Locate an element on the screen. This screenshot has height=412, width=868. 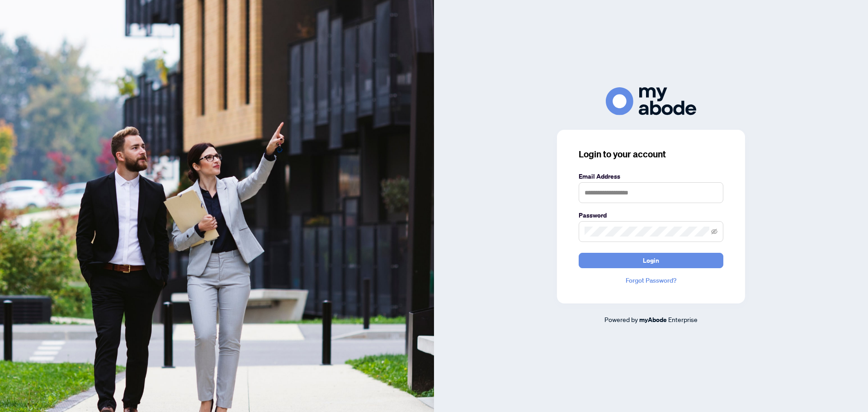
button: Login is located at coordinates (651, 260).